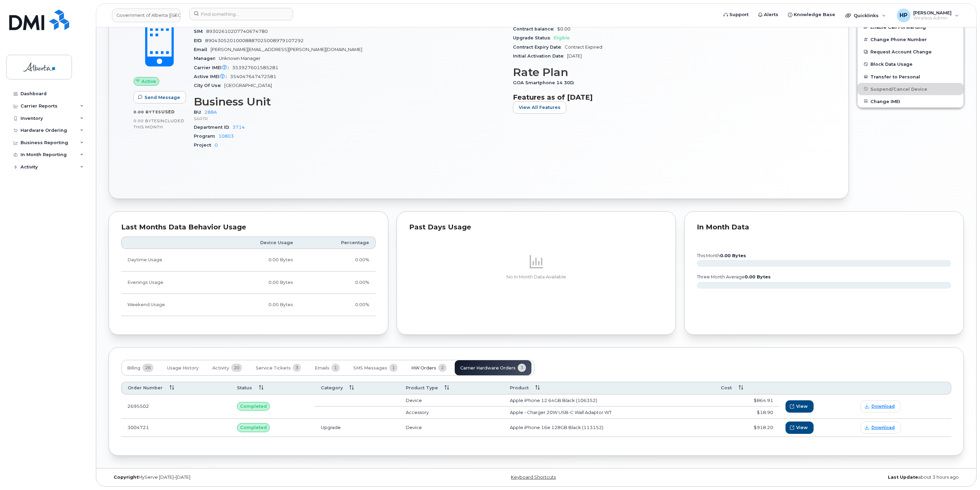  What do you see at coordinates (350, 119) in the screenshot?
I see `p: SARTR` at bounding box center [350, 119].